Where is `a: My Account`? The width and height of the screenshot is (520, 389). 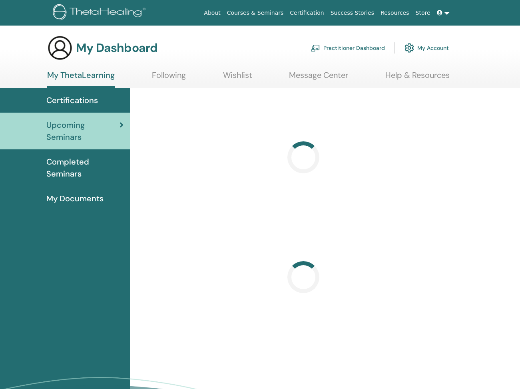
a: My Account is located at coordinates (427, 48).